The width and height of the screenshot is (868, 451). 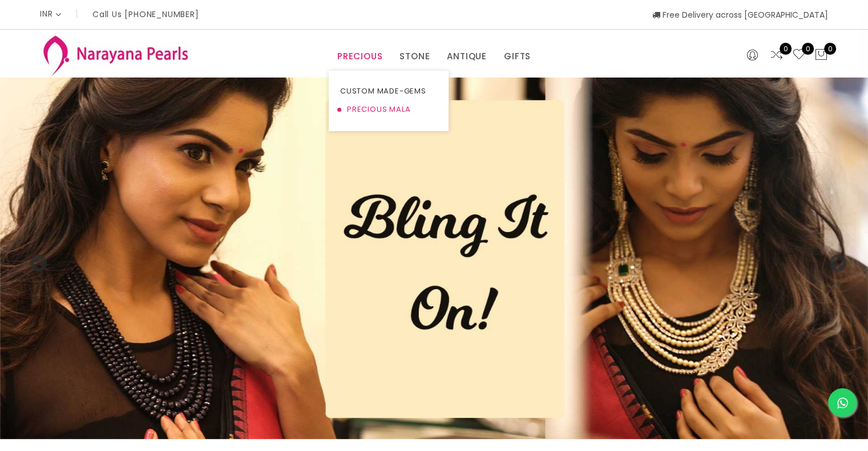 I want to click on button: 0, so click(x=822, y=55).